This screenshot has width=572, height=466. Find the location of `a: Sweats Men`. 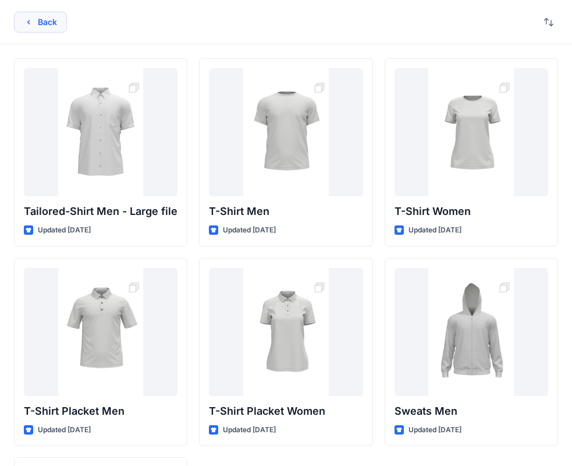

a: Sweats Men is located at coordinates (471, 332).